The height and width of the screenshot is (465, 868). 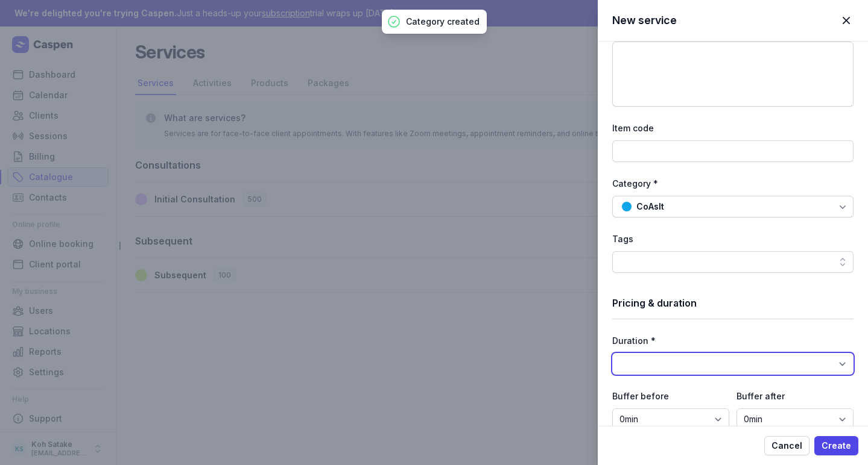 What do you see at coordinates (786, 447) in the screenshot?
I see `span: Cancel` at bounding box center [786, 447].